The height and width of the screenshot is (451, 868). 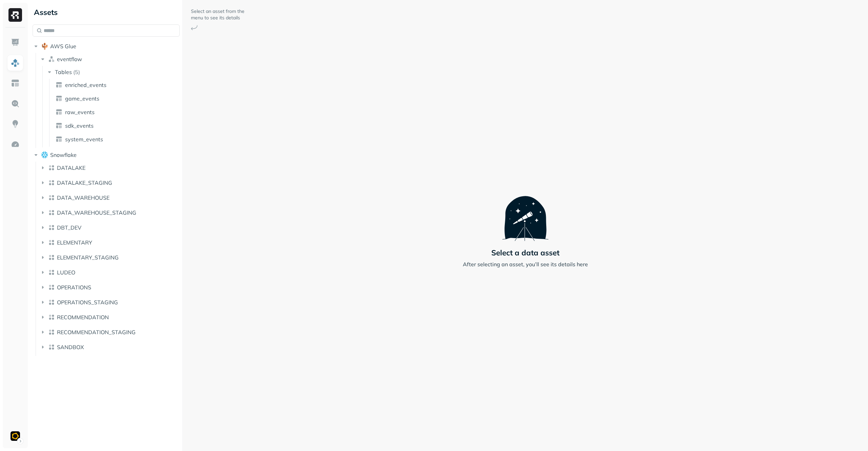 What do you see at coordinates (110, 198) in the screenshot?
I see `button: DATA_WAREHOUSE` at bounding box center [110, 198].